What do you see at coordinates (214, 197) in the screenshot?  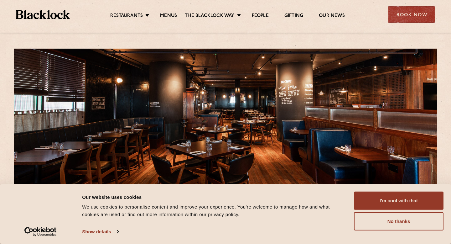 I see `div: Our website uses cookies` at bounding box center [214, 197].